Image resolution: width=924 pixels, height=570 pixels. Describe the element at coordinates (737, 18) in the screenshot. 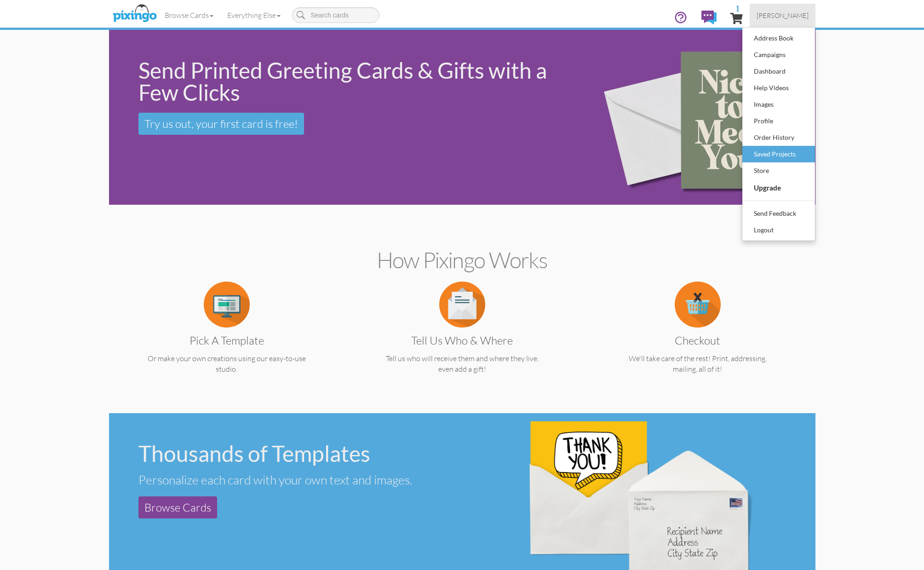

I see `a: 1` at that location.